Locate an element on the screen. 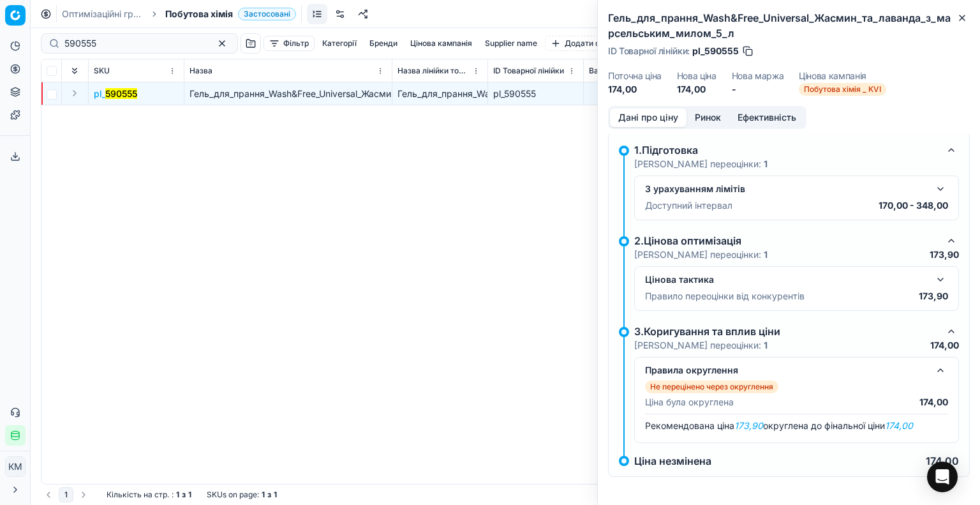 The height and width of the screenshot is (505, 980). button: Ринок is located at coordinates (708, 117).